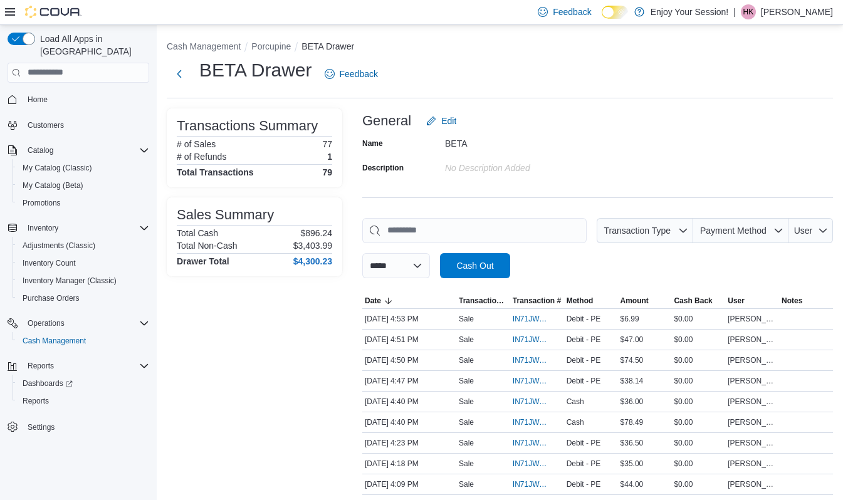 The width and height of the screenshot is (843, 500). I want to click on div: BETA, so click(529, 141).